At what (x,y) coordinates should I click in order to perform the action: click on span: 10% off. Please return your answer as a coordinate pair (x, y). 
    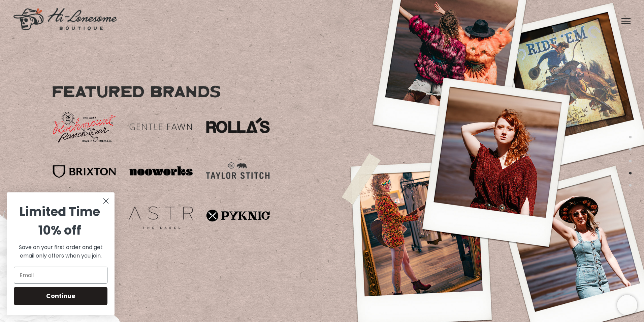
    Looking at the image, I should click on (59, 230).